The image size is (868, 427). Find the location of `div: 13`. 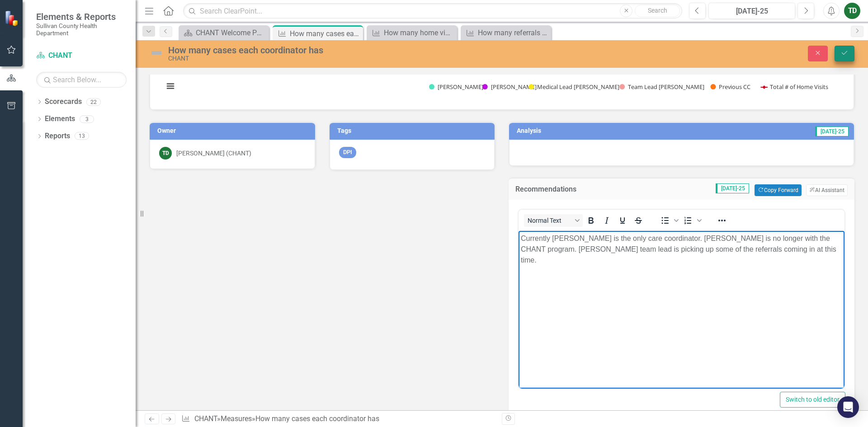

div: 13 is located at coordinates (82, 136).